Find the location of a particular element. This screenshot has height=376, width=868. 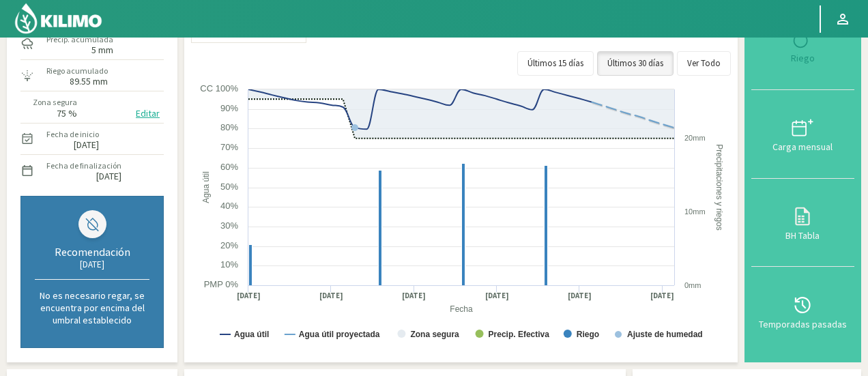

text: 90% is located at coordinates (230, 107).